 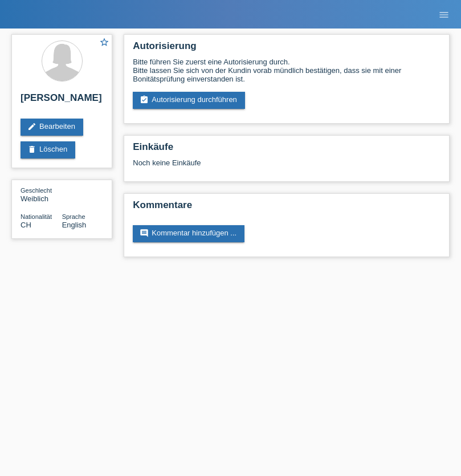 What do you see at coordinates (74, 225) in the screenshot?
I see `span: English` at bounding box center [74, 225].